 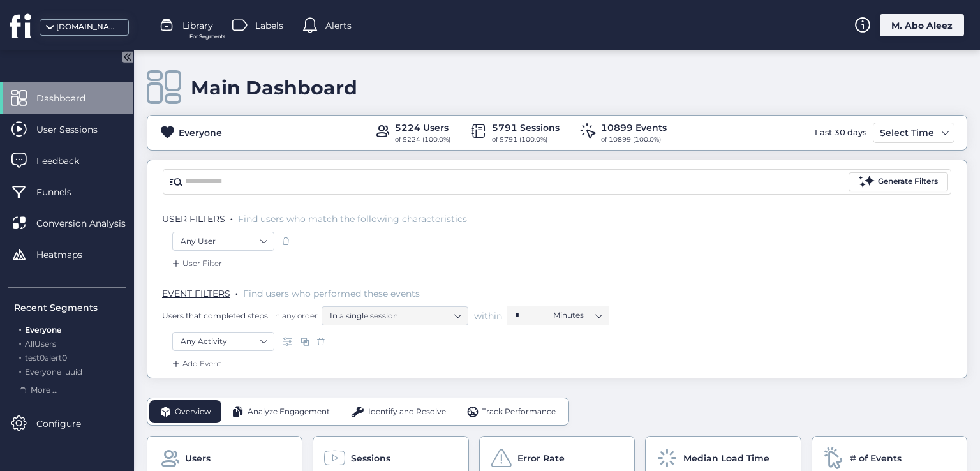 What do you see at coordinates (898, 182) in the screenshot?
I see `button: Generate Filters` at bounding box center [898, 182].